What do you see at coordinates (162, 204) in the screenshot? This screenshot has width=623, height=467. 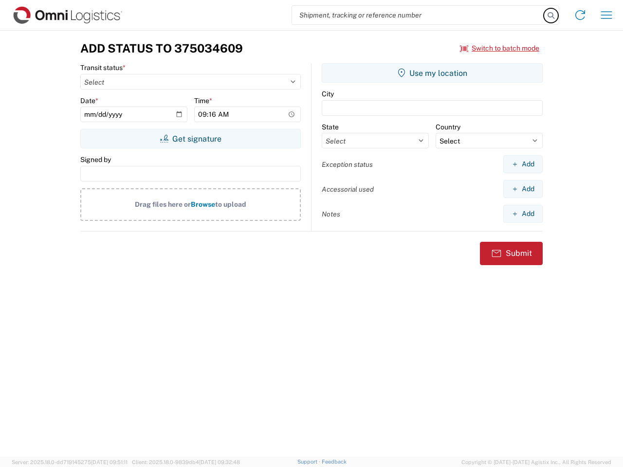 I see `span: Drag files here or` at bounding box center [162, 204].